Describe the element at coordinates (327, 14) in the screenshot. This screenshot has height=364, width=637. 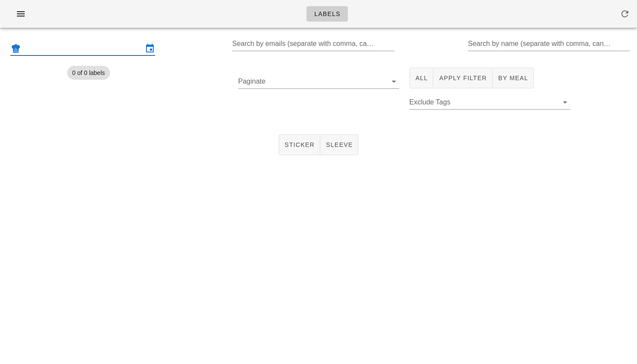
I see `span: Labels` at that location.